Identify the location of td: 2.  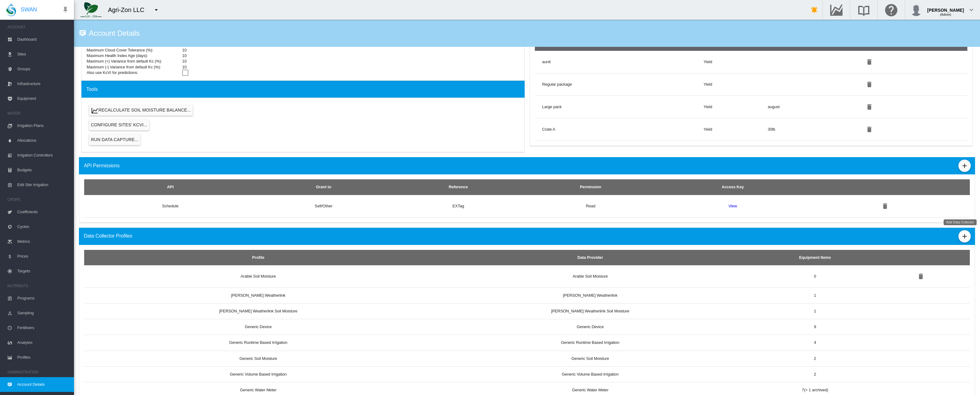
(815, 359).